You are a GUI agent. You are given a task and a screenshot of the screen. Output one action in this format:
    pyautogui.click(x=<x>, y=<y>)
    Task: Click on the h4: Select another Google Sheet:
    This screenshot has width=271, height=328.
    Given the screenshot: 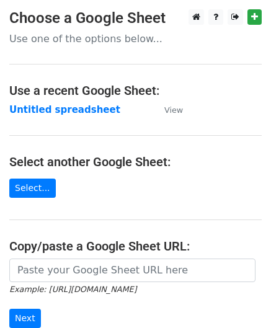 What is the action you would take?
    pyautogui.click(x=135, y=162)
    